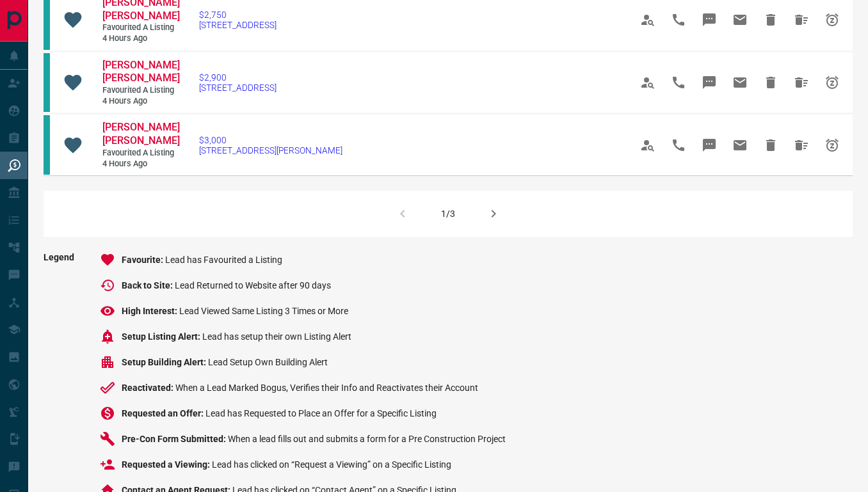 This screenshot has width=868, height=492. What do you see at coordinates (166, 464) in the screenshot?
I see `span: Requested a Viewing` at bounding box center [166, 464].